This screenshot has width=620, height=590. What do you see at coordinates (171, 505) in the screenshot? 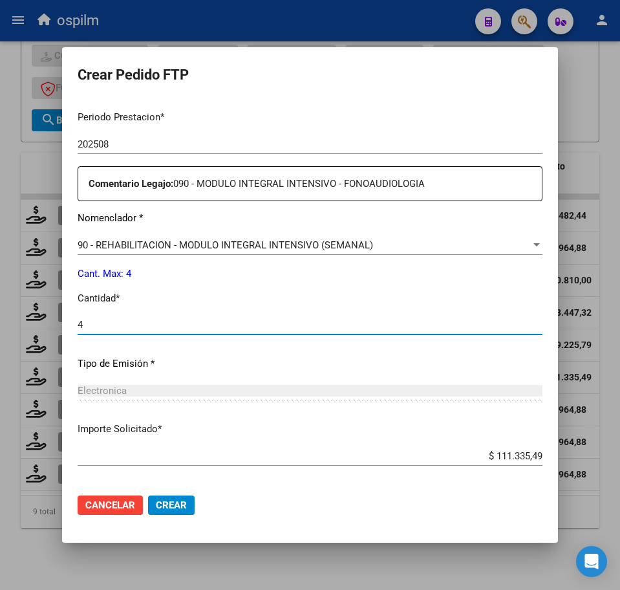
I see `span: Crear` at bounding box center [171, 505].